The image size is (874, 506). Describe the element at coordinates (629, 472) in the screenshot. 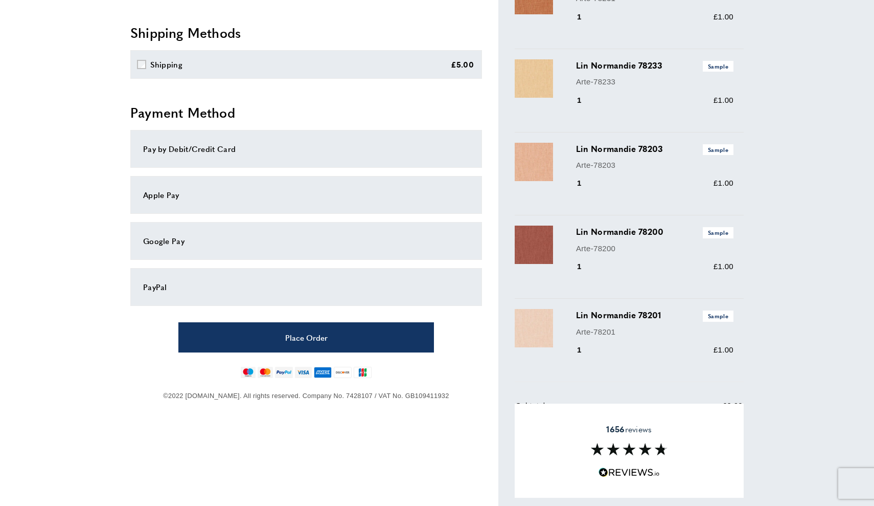

I see `img: Reviews.io 5 stars` at that location.